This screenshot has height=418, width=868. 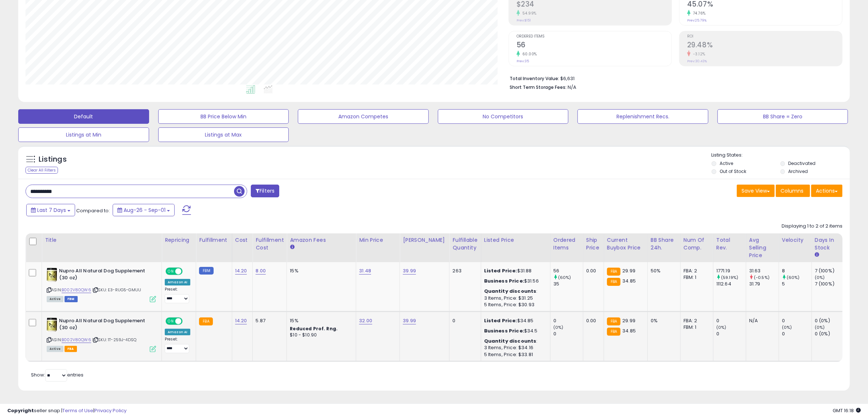 I want to click on label: Active, so click(x=726, y=163).